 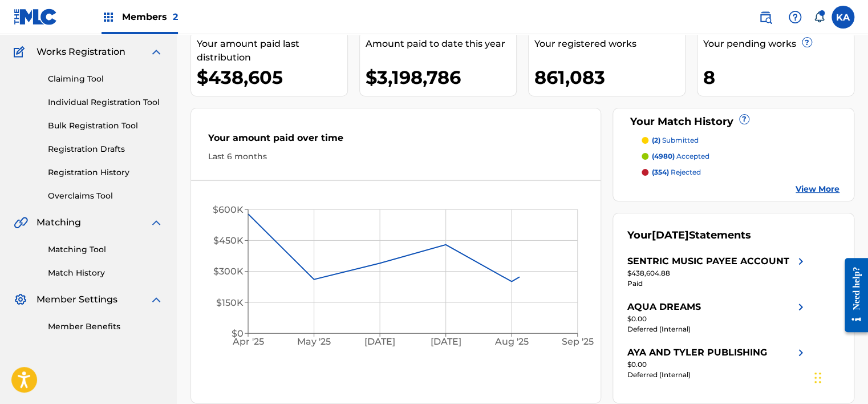 I want to click on span: (2), so click(x=656, y=140).